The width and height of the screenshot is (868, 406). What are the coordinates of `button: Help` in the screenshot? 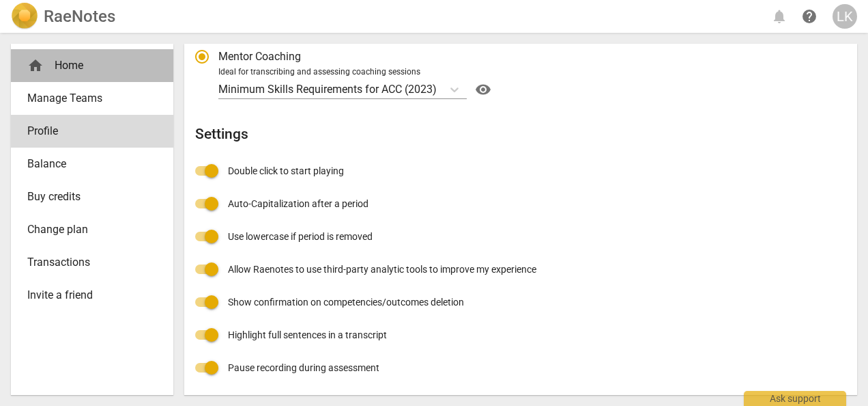 It's located at (483, 90).